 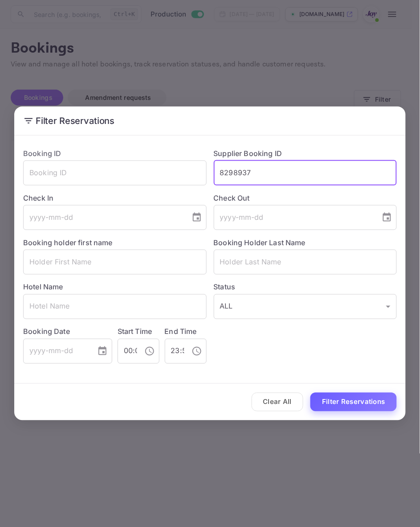 I want to click on input: Hotel Name, so click(x=115, y=307).